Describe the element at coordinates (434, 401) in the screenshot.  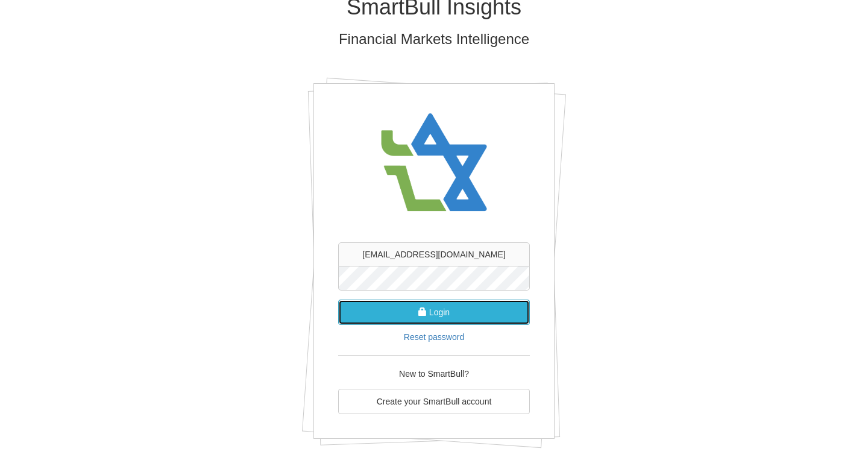
I see `a: Create your SmartBull account` at that location.